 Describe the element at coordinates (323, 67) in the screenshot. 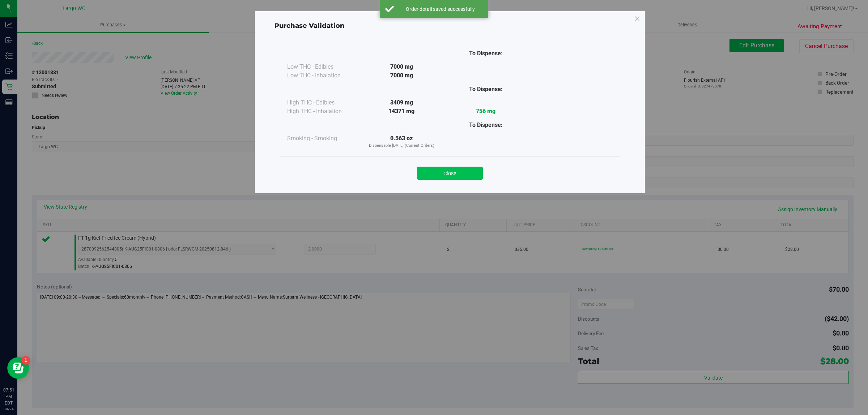

I see `div: Low THC - Edibles` at that location.